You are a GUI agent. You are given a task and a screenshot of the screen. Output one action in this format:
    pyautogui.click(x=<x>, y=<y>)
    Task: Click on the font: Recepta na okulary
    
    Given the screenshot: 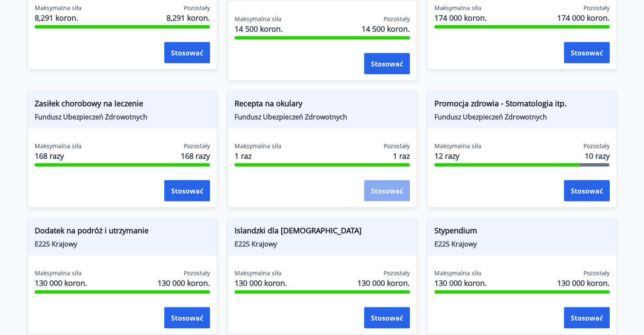 What is the action you would take?
    pyautogui.click(x=269, y=104)
    